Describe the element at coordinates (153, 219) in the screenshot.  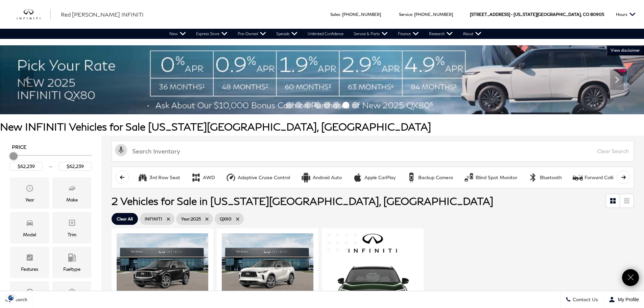
I see `span: INFINITI` at that location.